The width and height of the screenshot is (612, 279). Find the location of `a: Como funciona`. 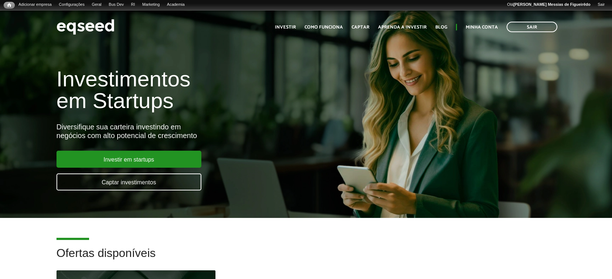

a: Como funciona is located at coordinates (324, 27).